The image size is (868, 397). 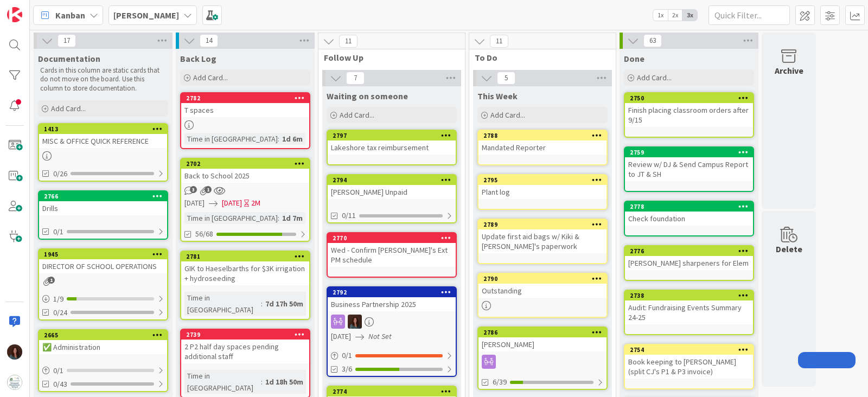 What do you see at coordinates (538, 58) in the screenshot?
I see `span: To Do` at bounding box center [538, 58].